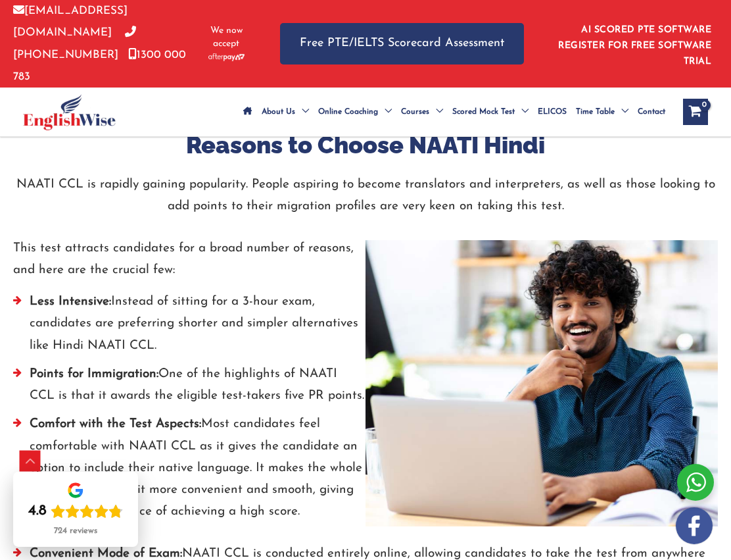 This screenshot has height=560, width=731. I want to click on img: test-img, so click(542, 383).